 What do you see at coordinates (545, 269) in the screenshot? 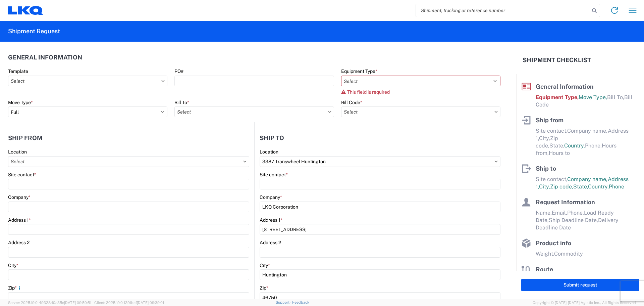
I see `span: Route` at bounding box center [545, 269].